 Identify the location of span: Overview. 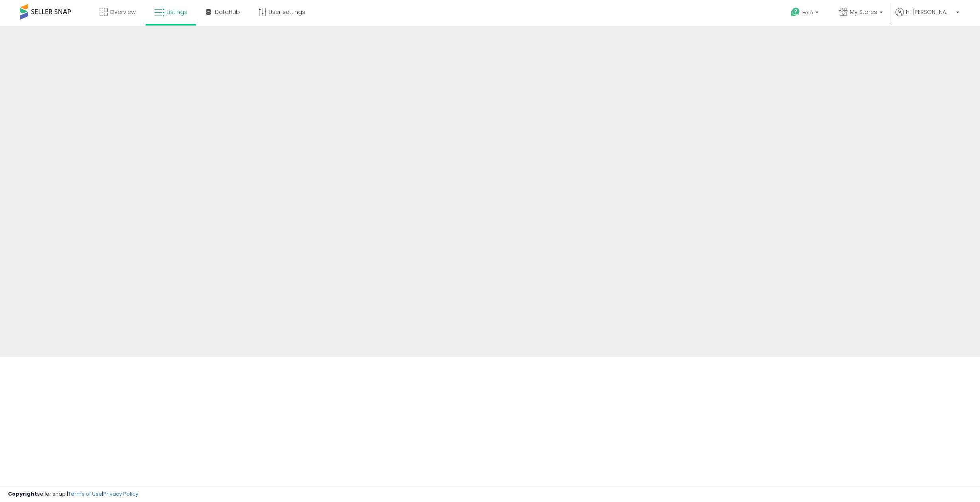
(122, 12).